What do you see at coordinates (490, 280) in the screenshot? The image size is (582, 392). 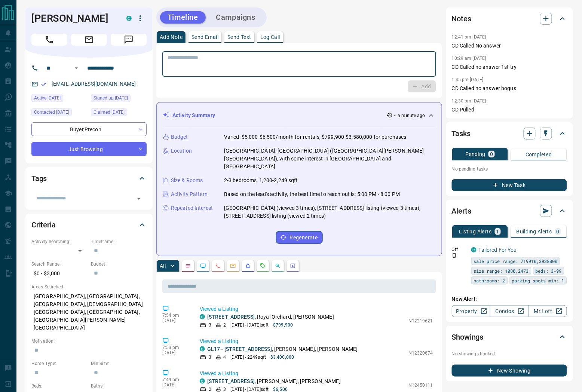 I see `span: bathrooms: 2` at bounding box center [490, 280].